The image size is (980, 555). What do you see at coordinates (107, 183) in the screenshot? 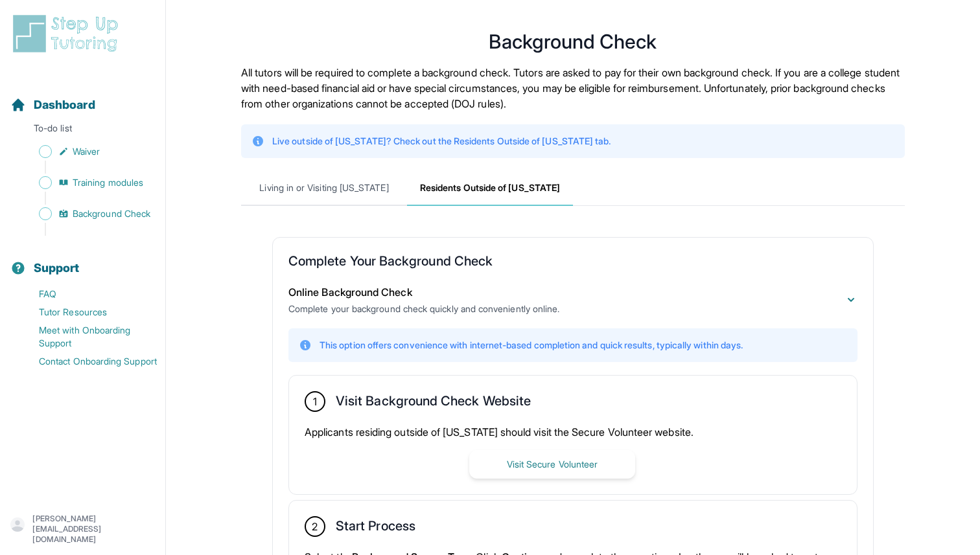
I see `span: Training modules` at bounding box center [107, 183].